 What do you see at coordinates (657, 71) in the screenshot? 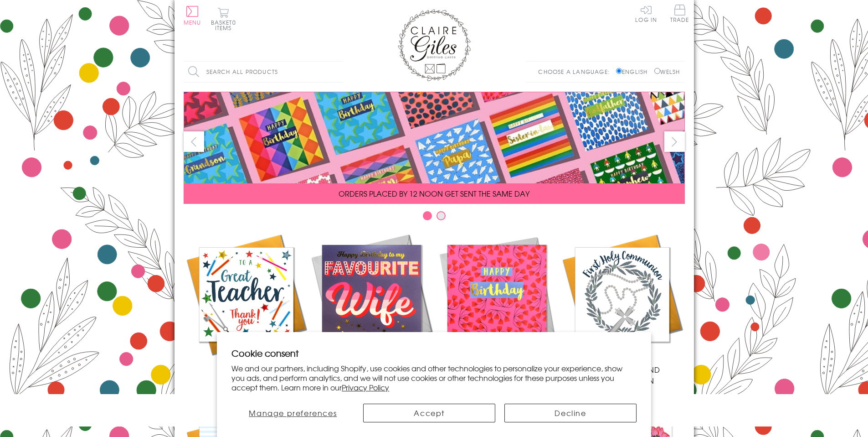
I see `input: Welsh` at bounding box center [657, 71].